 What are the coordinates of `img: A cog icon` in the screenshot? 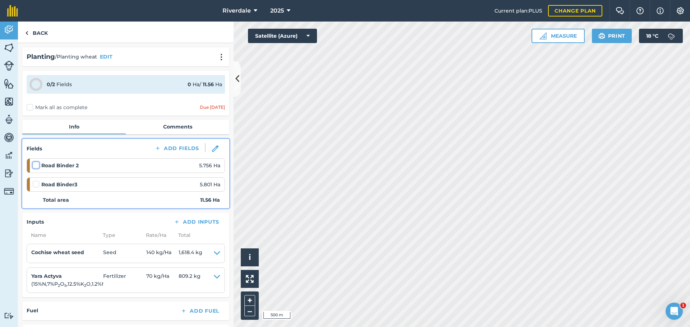 It's located at (680, 11).